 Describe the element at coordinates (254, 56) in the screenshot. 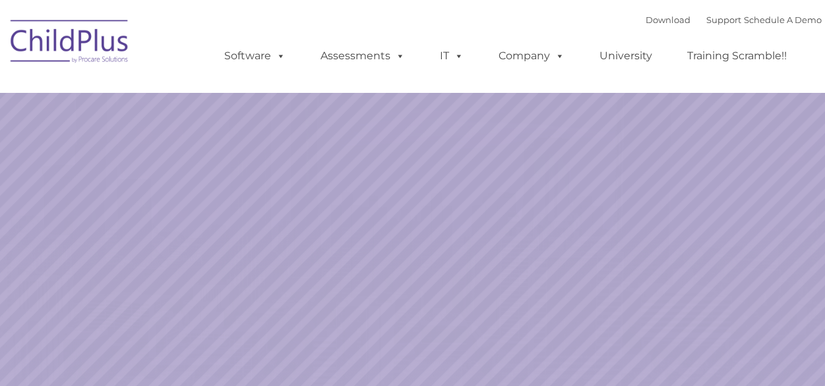

I see `a: Software` at that location.